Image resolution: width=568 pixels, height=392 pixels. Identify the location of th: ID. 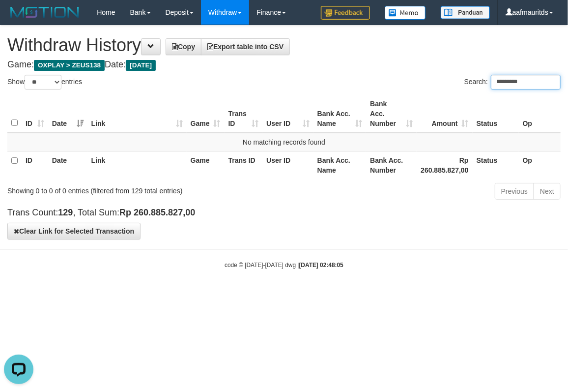
(35, 164).